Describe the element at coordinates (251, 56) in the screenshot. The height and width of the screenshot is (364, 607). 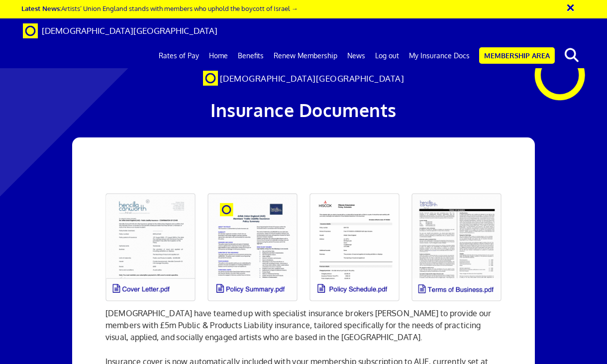
I see `a: Benefits` at that location.